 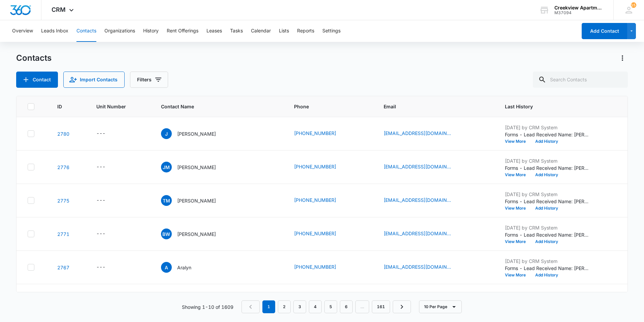 What do you see at coordinates (321, 134) in the screenshot?
I see `div: Phone - (720) 755-8488 - Select to Edit Field` at bounding box center [321, 134].